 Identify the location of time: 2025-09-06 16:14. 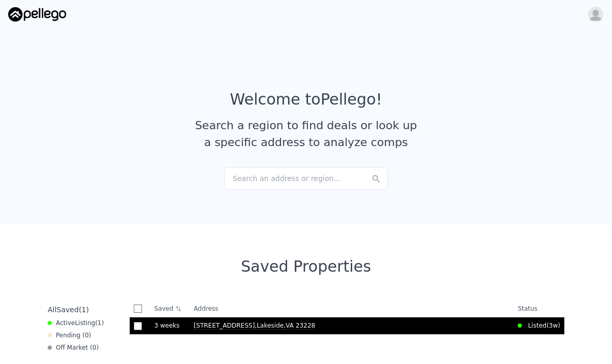
(169, 325).